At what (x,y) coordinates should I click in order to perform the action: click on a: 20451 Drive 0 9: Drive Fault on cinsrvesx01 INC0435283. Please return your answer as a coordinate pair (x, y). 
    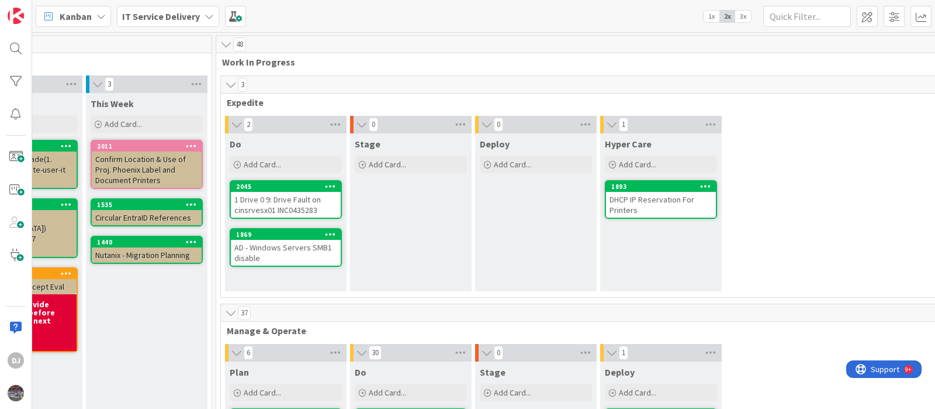
    Looking at the image, I should click on (286, 199).